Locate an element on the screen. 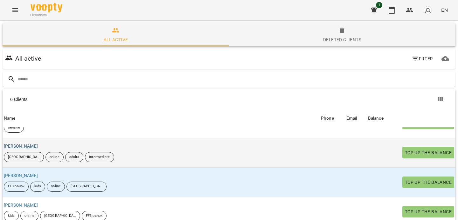  button: EN is located at coordinates (444, 10).